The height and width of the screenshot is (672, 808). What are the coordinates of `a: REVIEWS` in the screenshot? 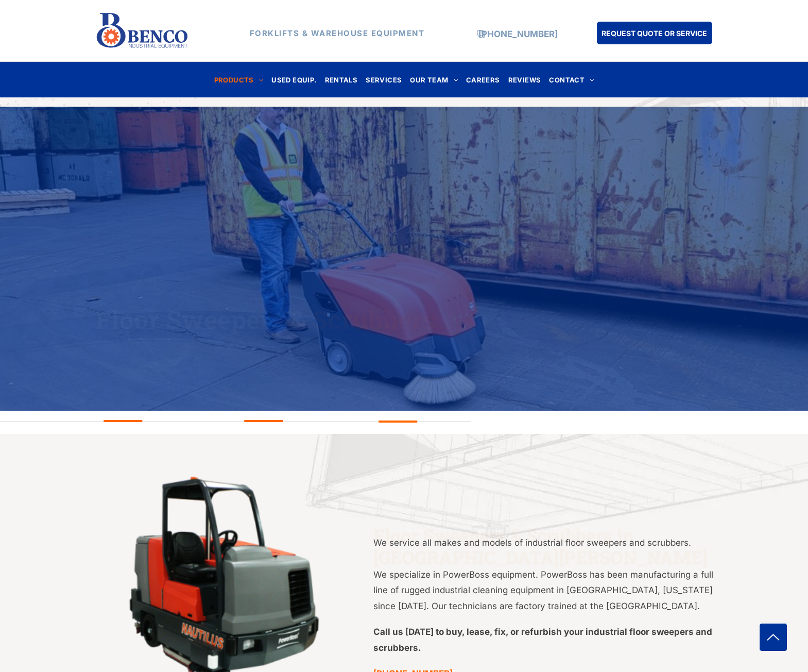 It's located at (525, 79).